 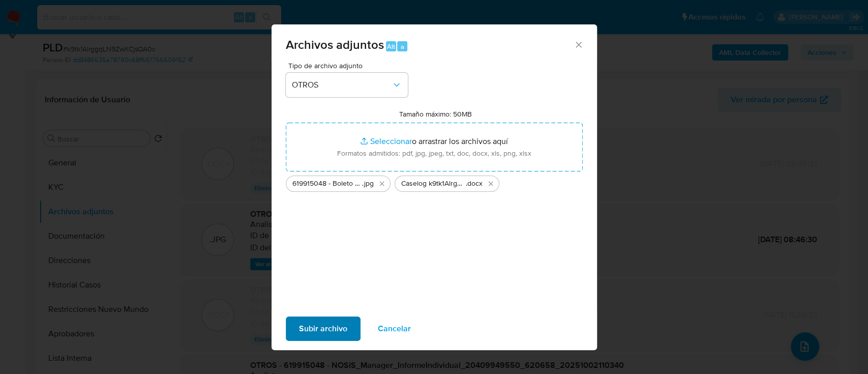 I want to click on ul: Archivos seleccionados, so click(x=434, y=181).